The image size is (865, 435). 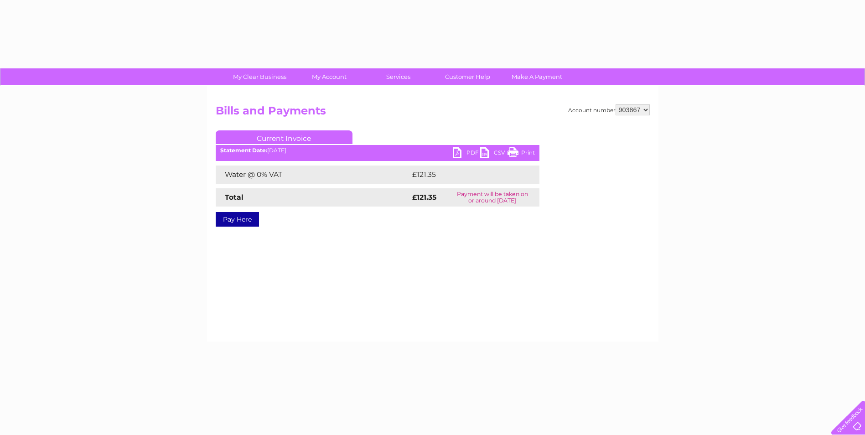 What do you see at coordinates (467, 77) in the screenshot?
I see `a: Customer Help` at bounding box center [467, 77].